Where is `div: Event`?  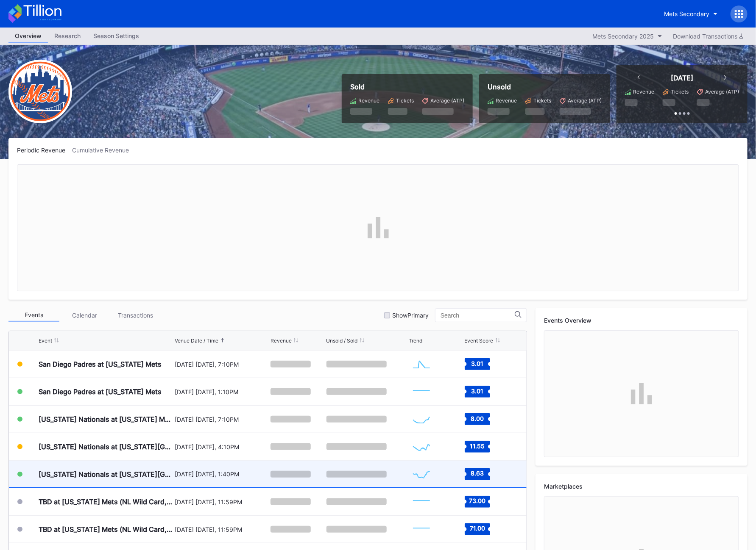
div: Event is located at coordinates (45, 341).